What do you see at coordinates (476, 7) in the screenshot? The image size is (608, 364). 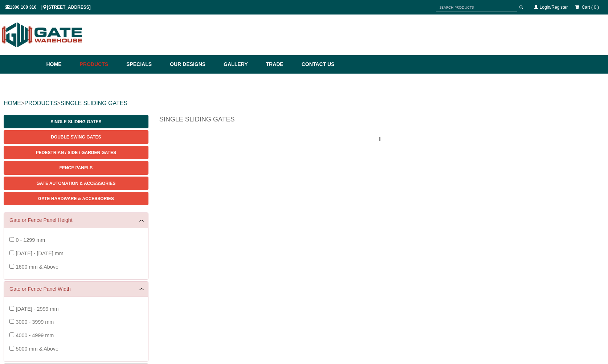 I see `input: SEARCH PRODUCTS` at bounding box center [476, 7].